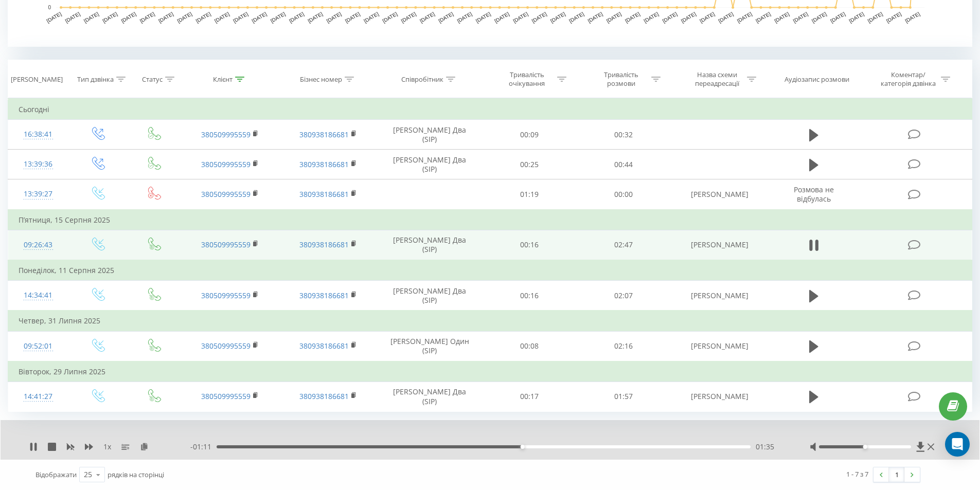 The image size is (980, 490). What do you see at coordinates (107, 447) in the screenshot?
I see `span: 1 x` at bounding box center [107, 447].